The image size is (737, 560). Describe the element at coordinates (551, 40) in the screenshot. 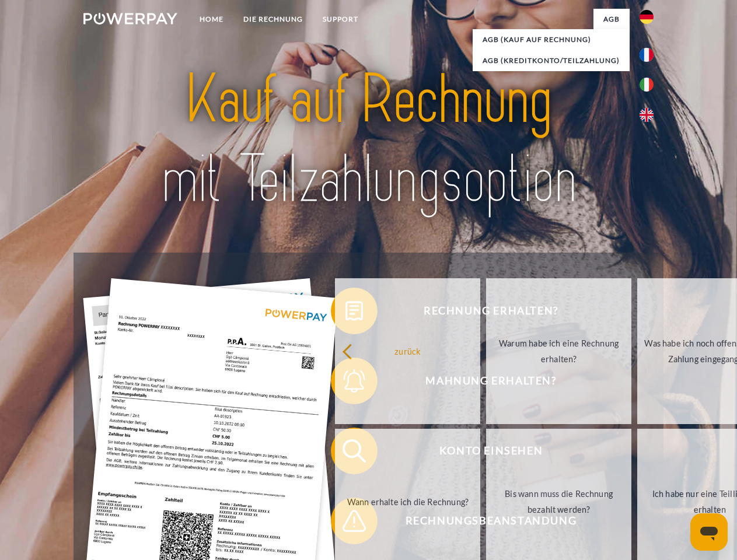

I see `a: AGB (Kauf auf Rechnung)` at that location.